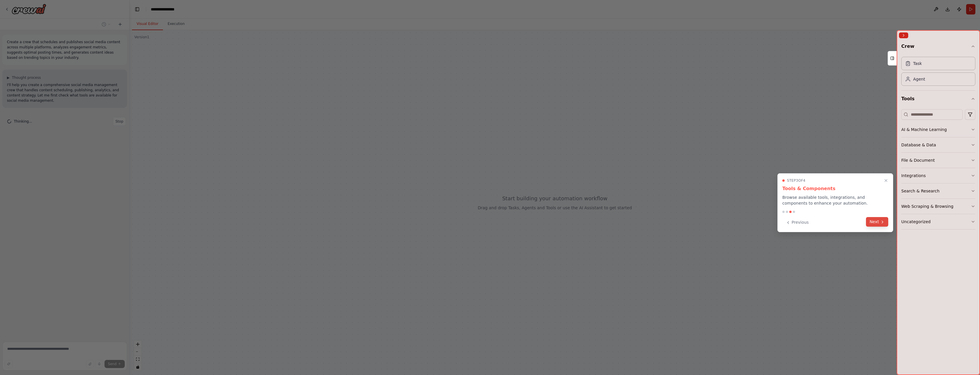 The image size is (980, 375). What do you see at coordinates (886, 181) in the screenshot?
I see `button: Close walkthrough` at bounding box center [886, 181].